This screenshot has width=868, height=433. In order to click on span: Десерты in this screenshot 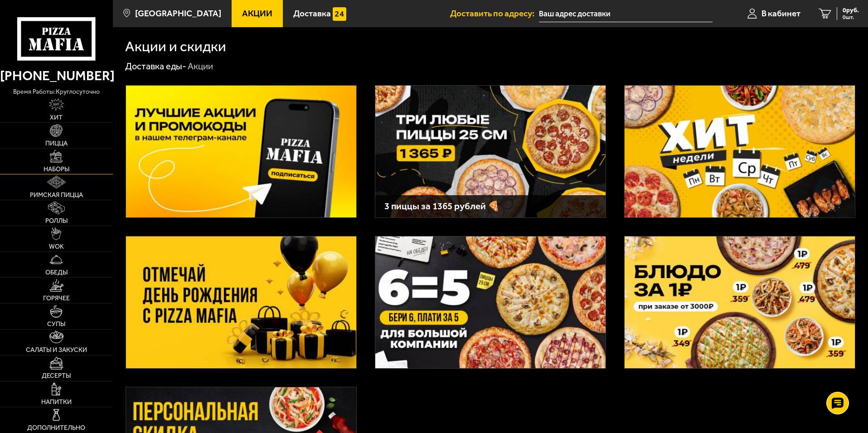, I will do `click(56, 376)`.